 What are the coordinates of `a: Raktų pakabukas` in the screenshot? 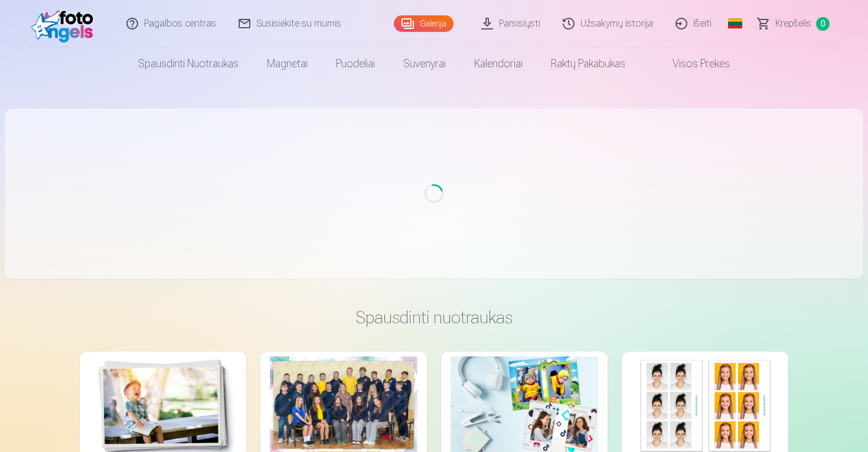 It's located at (588, 64).